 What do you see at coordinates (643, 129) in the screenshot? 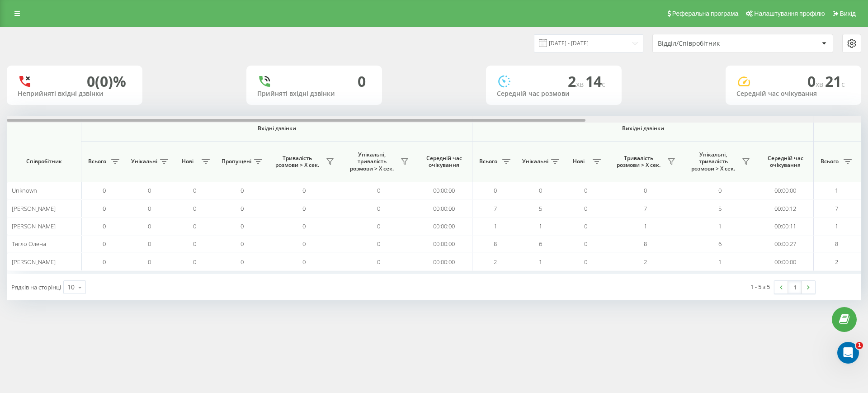
I see `span: Вихідні дзвінки` at bounding box center [643, 129].